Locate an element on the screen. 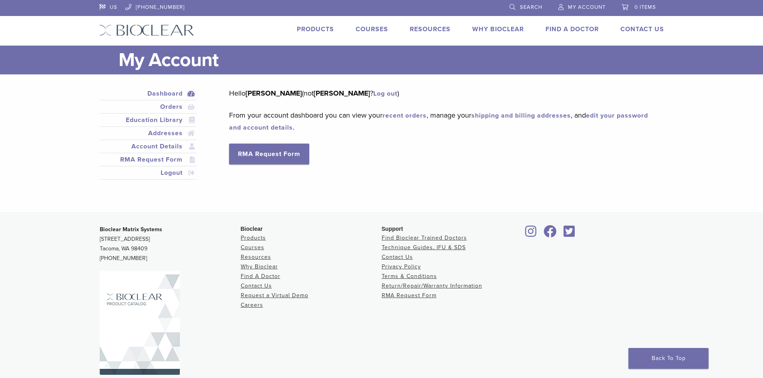 The height and width of the screenshot is (378, 763). h1: My Account is located at coordinates (391, 60).